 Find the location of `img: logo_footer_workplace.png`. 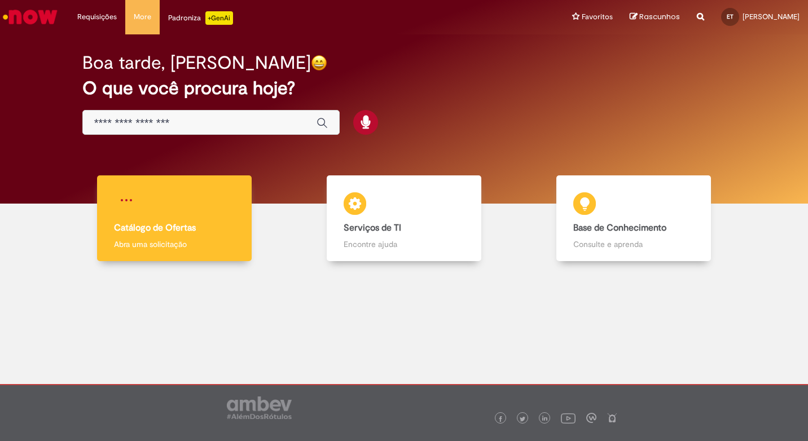

img: logo_footer_workplace.png is located at coordinates (591, 418).